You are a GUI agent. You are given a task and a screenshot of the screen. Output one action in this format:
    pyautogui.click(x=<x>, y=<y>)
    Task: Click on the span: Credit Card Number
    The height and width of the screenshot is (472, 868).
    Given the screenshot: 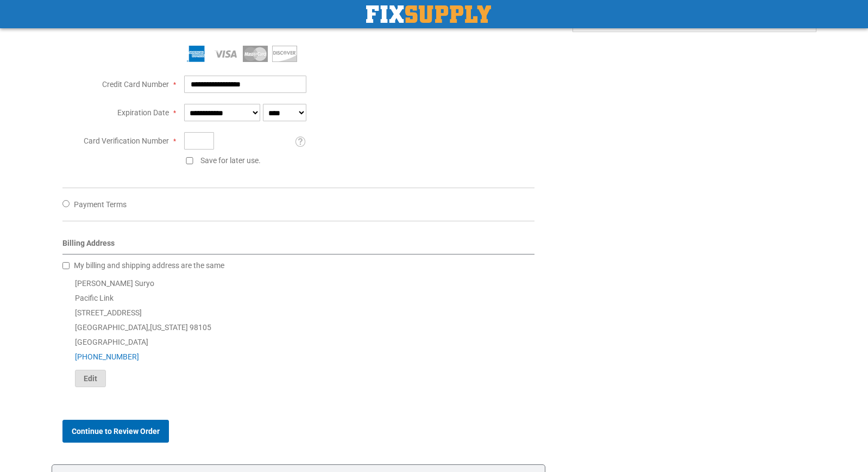 What is the action you would take?
    pyautogui.click(x=135, y=84)
    